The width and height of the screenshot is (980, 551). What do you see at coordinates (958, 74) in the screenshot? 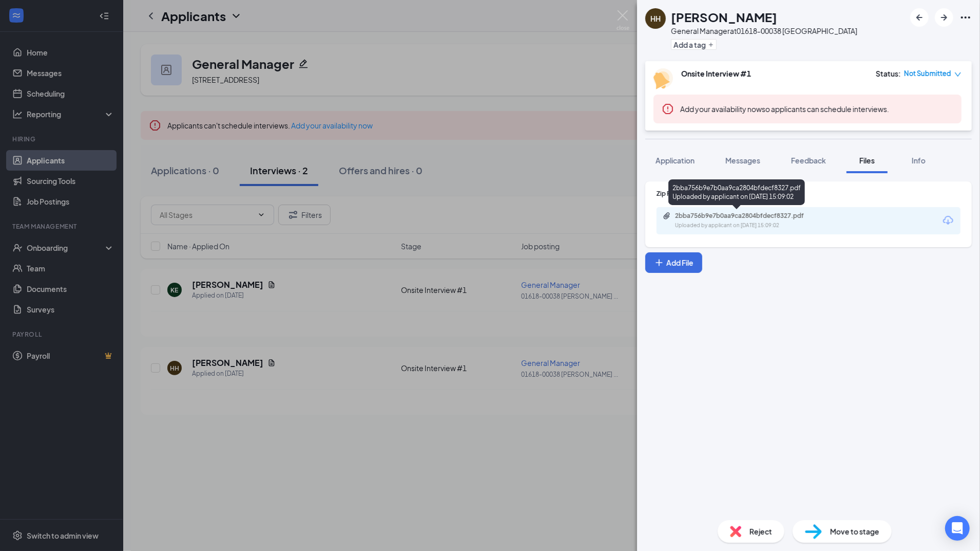
I see `span: down` at bounding box center [958, 74].